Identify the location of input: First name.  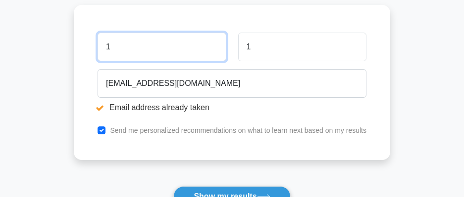
(161, 47).